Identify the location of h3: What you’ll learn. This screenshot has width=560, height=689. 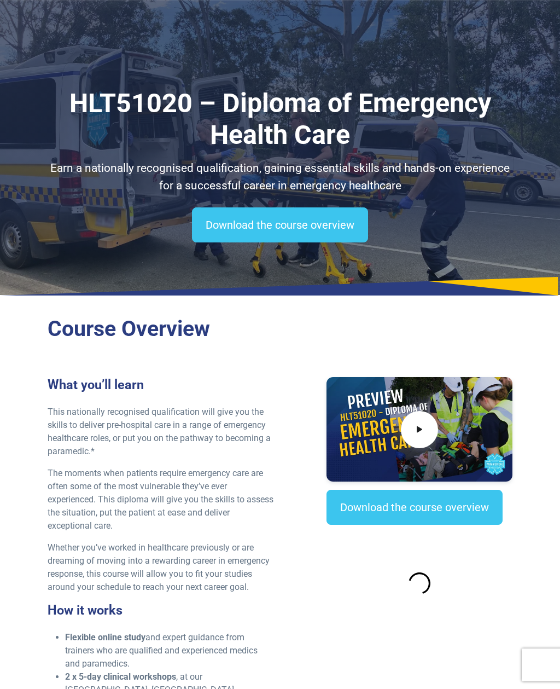
(160, 384).